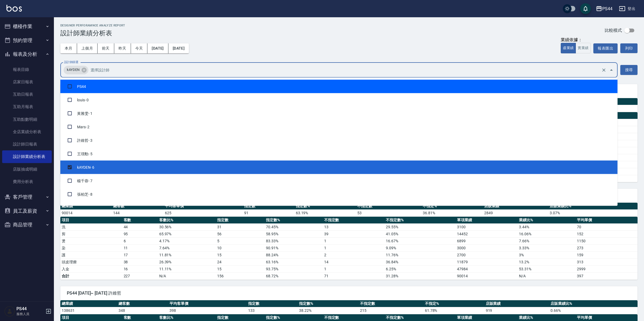  I want to click on td: 3.33 %, so click(547, 248).